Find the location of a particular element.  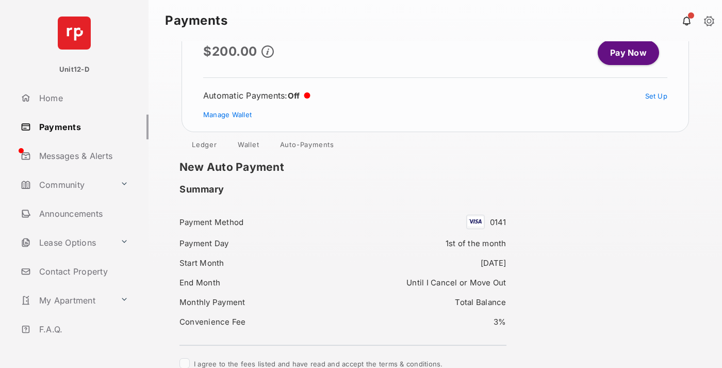

a: Home is located at coordinates (83, 98).